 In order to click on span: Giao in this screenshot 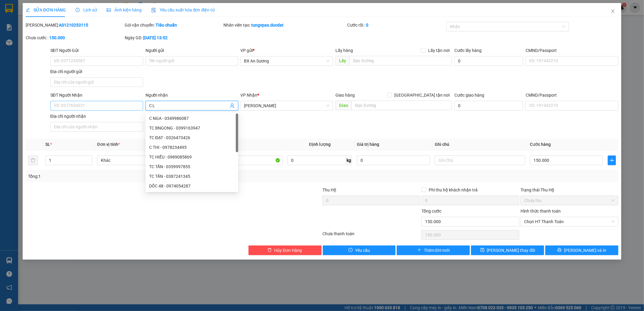, I will do `click(343, 106)`.